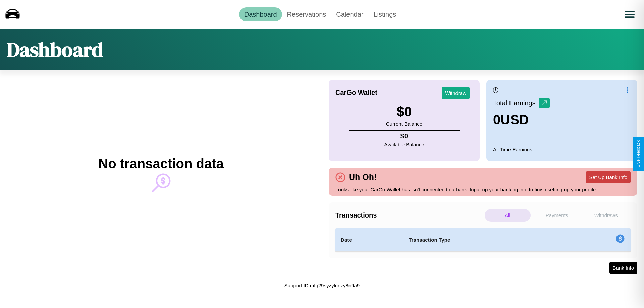  What do you see at coordinates (369, 240) in the screenshot?
I see `h4: Date` at bounding box center [369, 240].